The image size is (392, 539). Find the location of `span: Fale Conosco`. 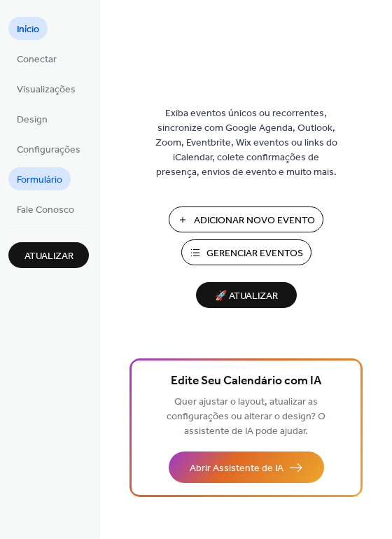

span: Fale Conosco is located at coordinates (46, 210).